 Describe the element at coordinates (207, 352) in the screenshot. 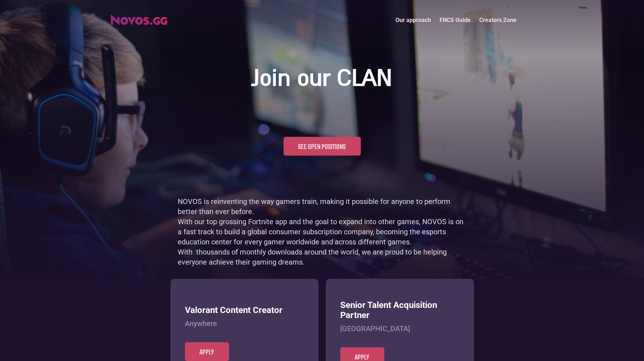

I see `a: Apply` at that location.